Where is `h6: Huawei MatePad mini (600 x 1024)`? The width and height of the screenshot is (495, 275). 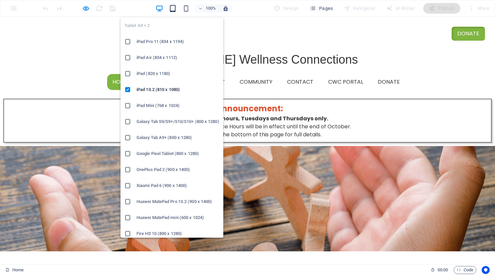
h6: Huawei MatePad mini (600 x 1024) is located at coordinates (178, 218).